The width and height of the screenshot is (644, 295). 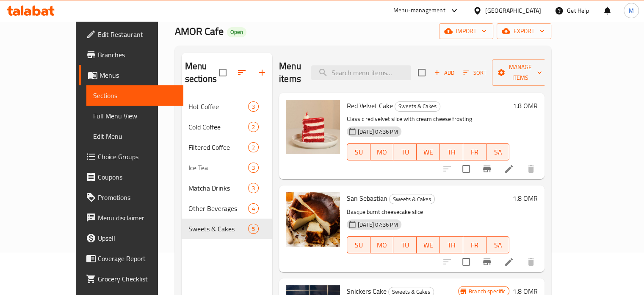 What do you see at coordinates (218, 147) in the screenshot?
I see `span: Filtered Coffee` at bounding box center [218, 147].